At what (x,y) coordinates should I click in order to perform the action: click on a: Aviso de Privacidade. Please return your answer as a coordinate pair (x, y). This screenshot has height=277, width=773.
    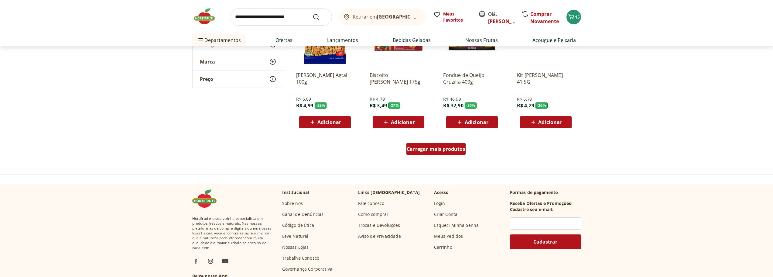
    Looking at the image, I should click on (379, 236).